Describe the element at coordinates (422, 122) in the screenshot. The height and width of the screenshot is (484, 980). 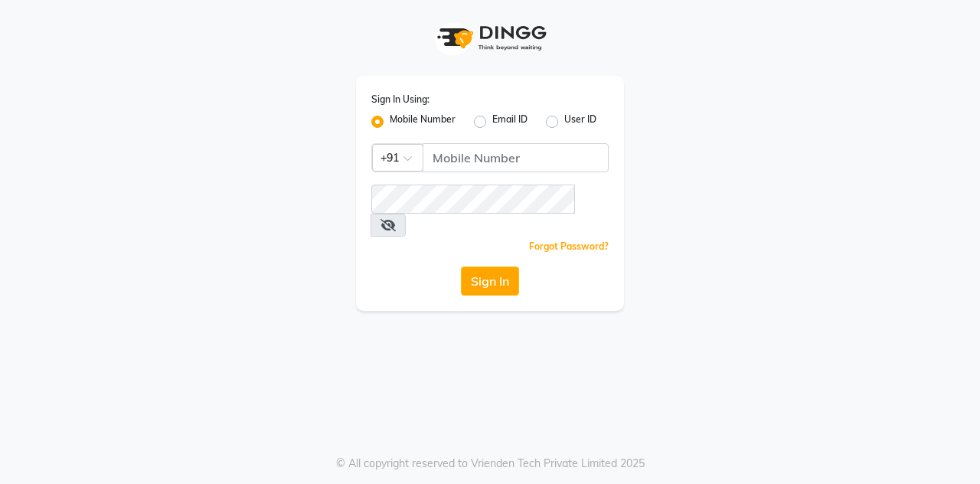
I see `label: Mobile Number` at that location.